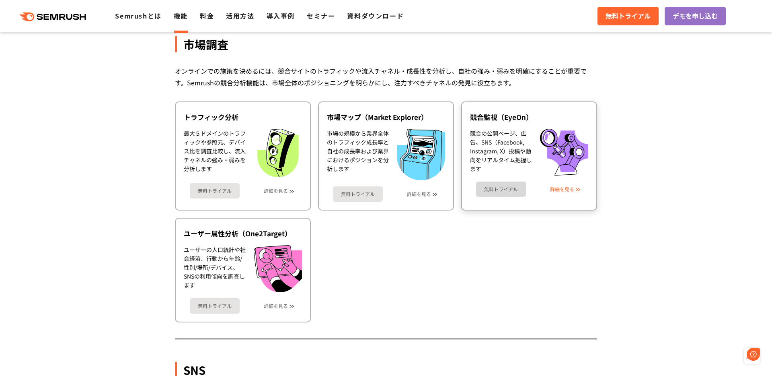  Describe the element at coordinates (321, 16) in the screenshot. I see `a: セミナー` at that location.